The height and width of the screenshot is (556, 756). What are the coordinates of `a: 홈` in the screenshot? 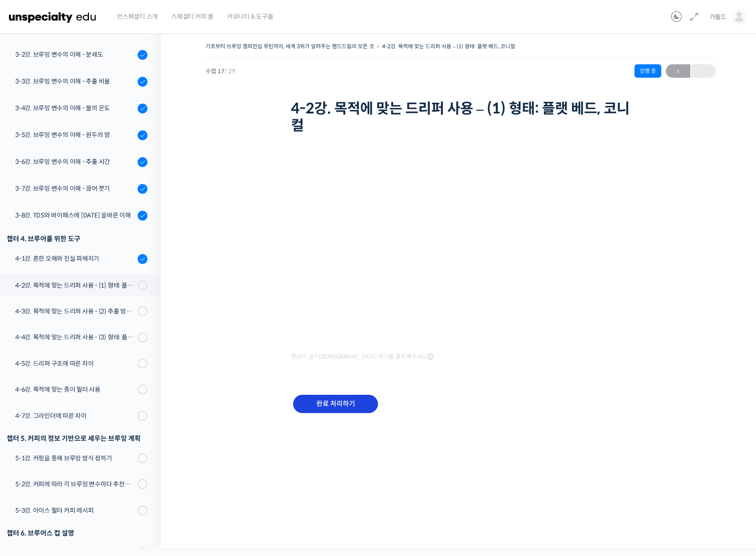 It's located at (31, 294).